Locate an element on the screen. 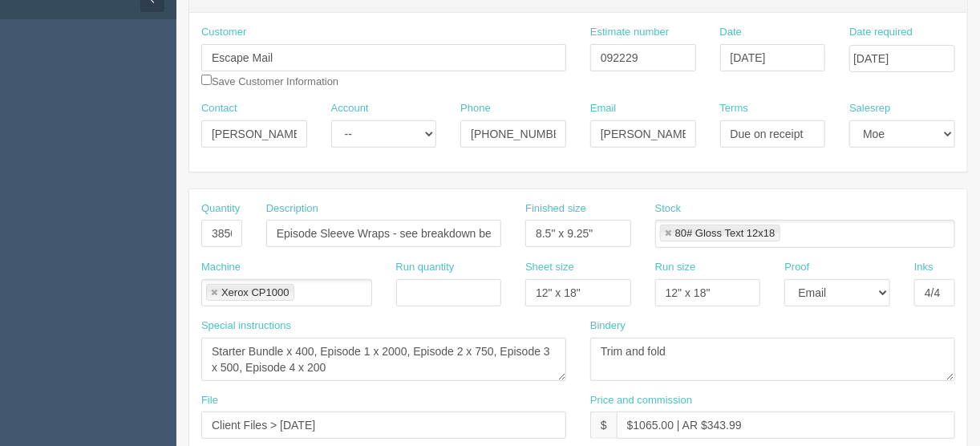  label: Date is located at coordinates (731, 32).